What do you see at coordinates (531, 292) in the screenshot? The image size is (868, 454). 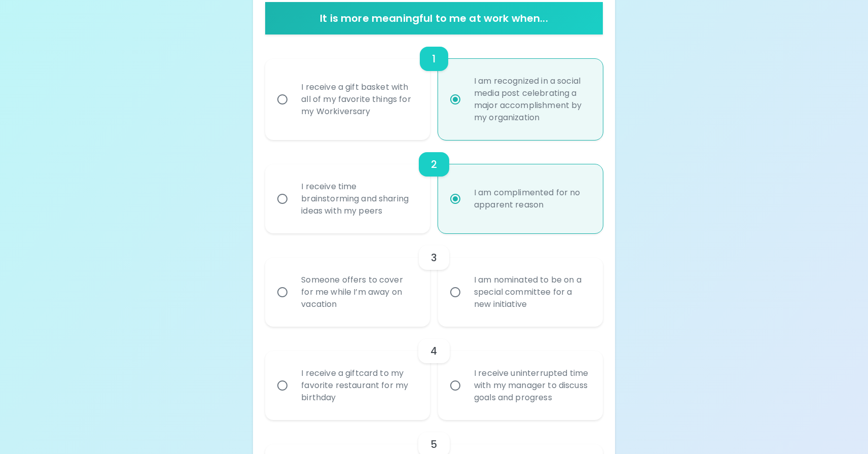 I see `div: I am nominated to be on a special committee for a new initiative` at bounding box center [531, 292].